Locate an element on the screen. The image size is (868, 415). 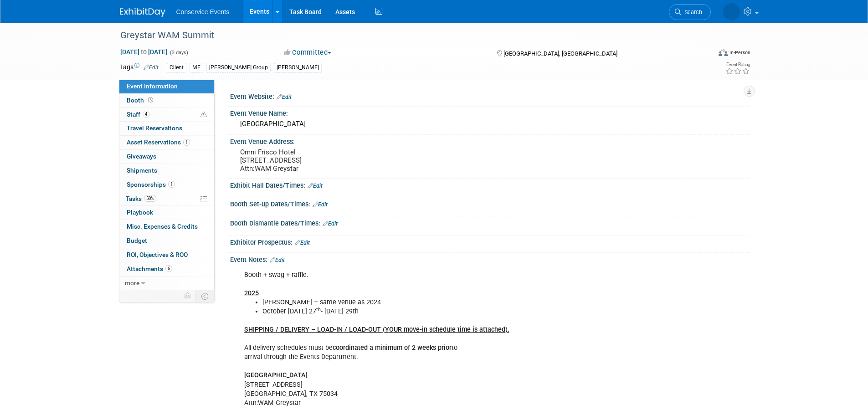
sup: th is located at coordinates (318, 309).